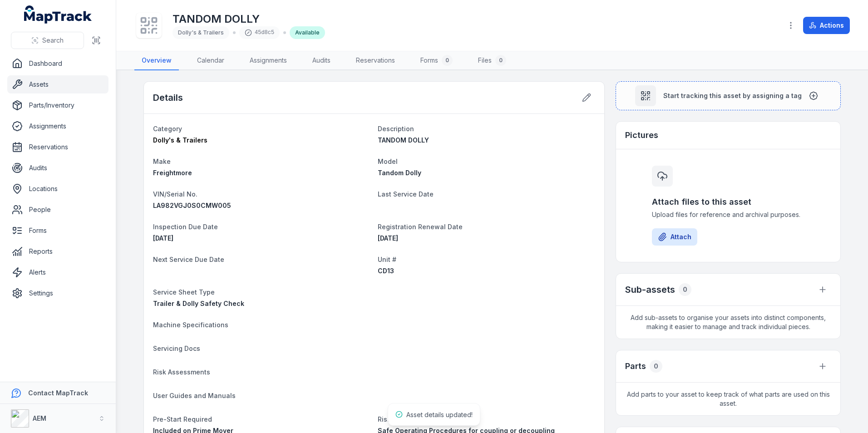 The width and height of the screenshot is (868, 433). I want to click on span: Inspection Due Date, so click(185, 227).